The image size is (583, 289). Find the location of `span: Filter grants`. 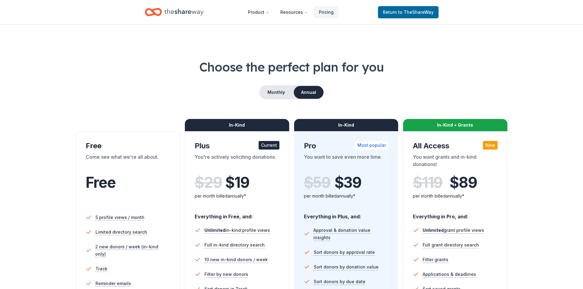

span: Filter grants is located at coordinates (436, 260).